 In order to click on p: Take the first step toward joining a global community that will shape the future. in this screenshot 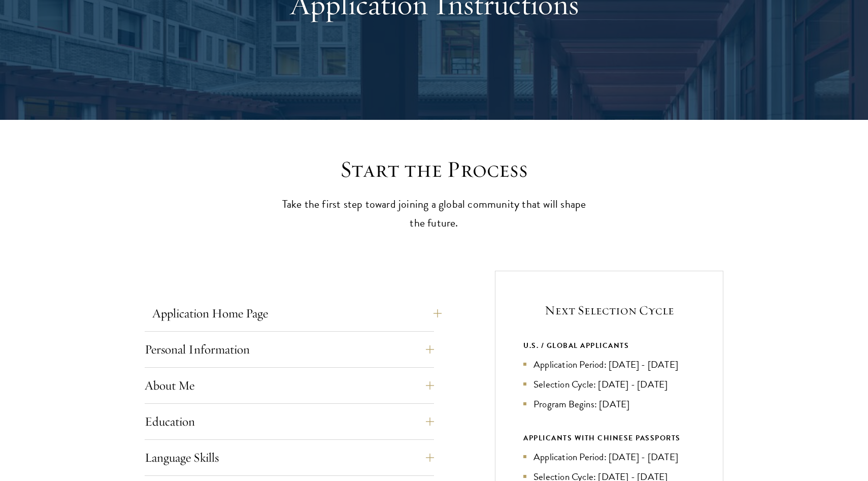, I will do `click(434, 214)`.